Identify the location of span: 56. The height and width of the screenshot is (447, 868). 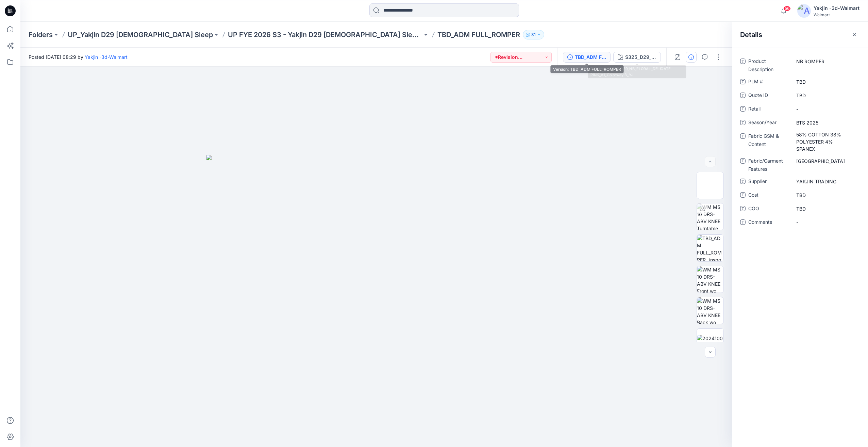
(787, 8).